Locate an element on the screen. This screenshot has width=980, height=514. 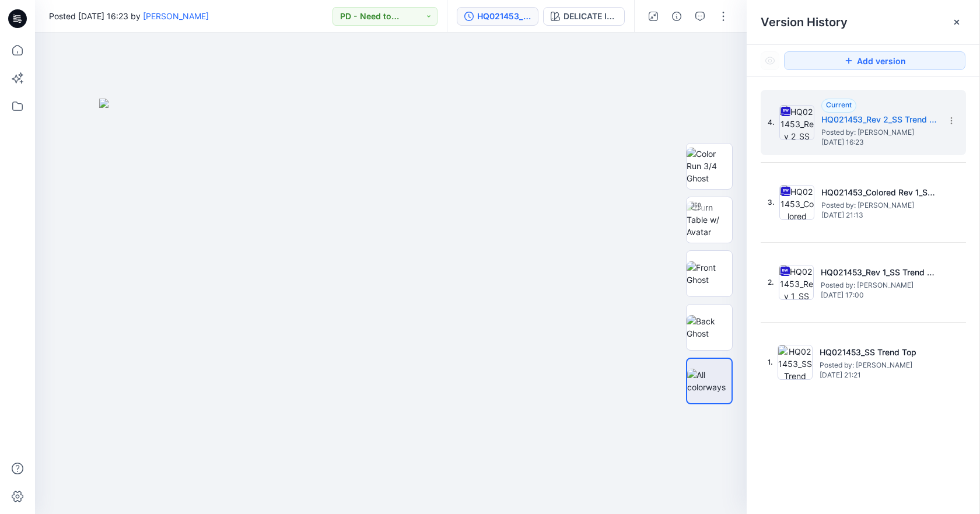
img: All colorways is located at coordinates (709, 381).